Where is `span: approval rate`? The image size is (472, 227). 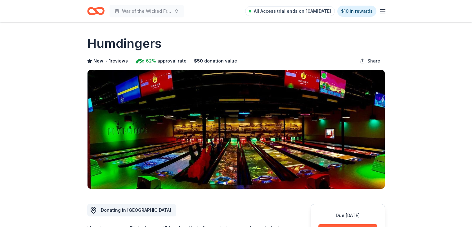 span: approval rate is located at coordinates (172, 61).